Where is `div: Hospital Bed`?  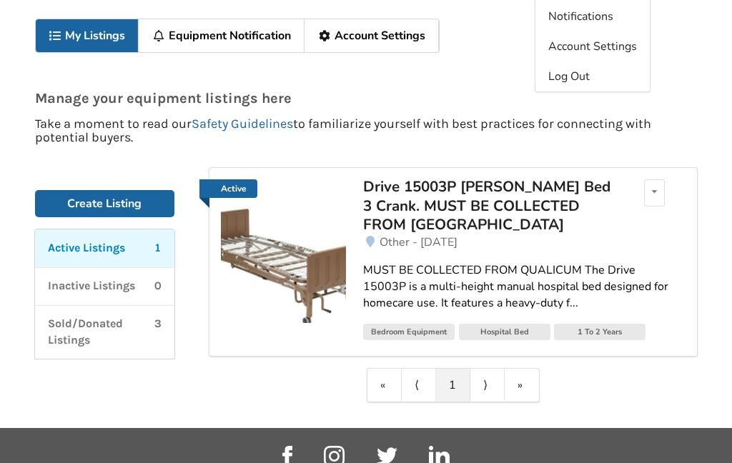 div: Hospital Bed is located at coordinates (505, 332).